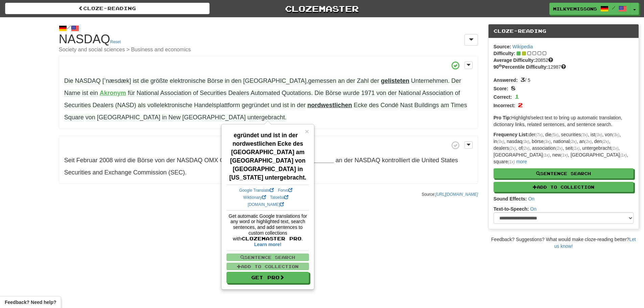  I want to click on span: Automated, so click(265, 93).